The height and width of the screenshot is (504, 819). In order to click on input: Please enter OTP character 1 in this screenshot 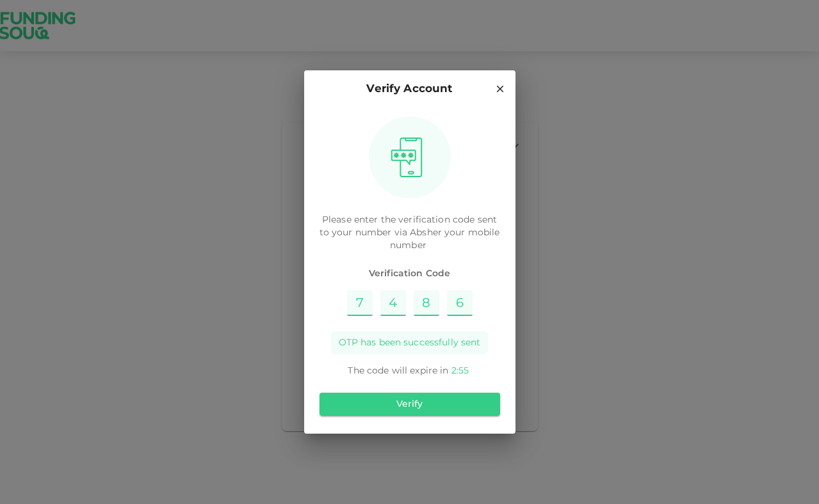, I will do `click(360, 303)`.